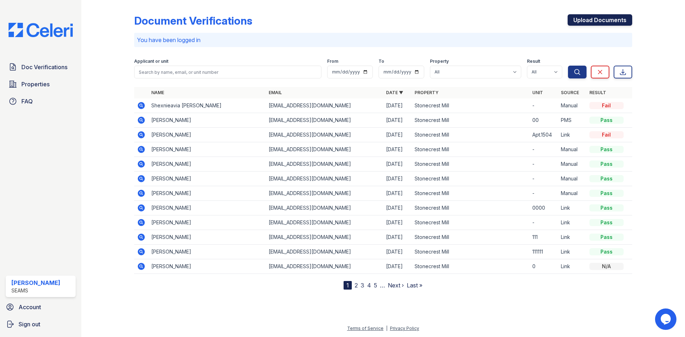 The width and height of the screenshot is (685, 337). What do you see at coordinates (41, 30) in the screenshot?
I see `img: CE_Logo_Blue-a8612792a0a2168367f1c8372b55b34899dd931a85d93a1a3d3e32e68fde9ad4.png` at bounding box center [41, 30].